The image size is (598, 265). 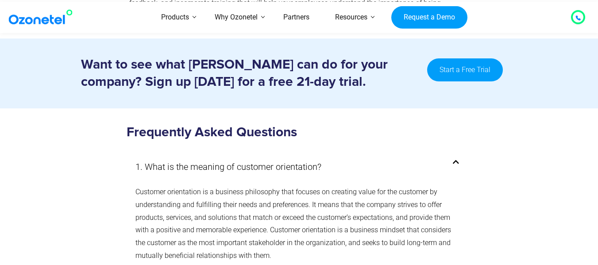 I want to click on p: Customer orientation is a business philosophy that focuses on creating value for the customer by ..., so click(x=297, y=224).